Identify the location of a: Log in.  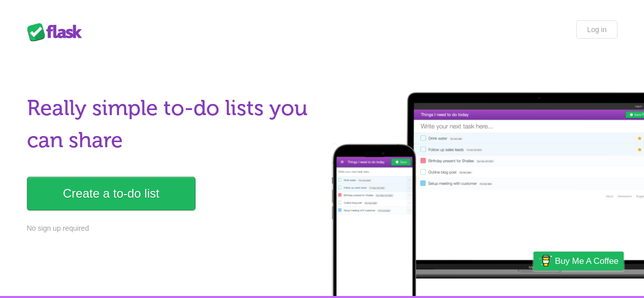
(596, 29).